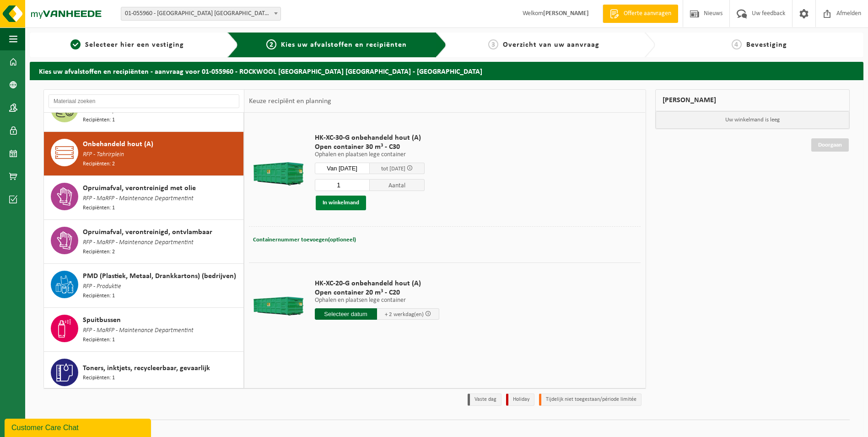 The image size is (868, 437). I want to click on button: Onbehandeld hout (A) RFP - Tahrirplein Recipiënten: 2, so click(144, 154).